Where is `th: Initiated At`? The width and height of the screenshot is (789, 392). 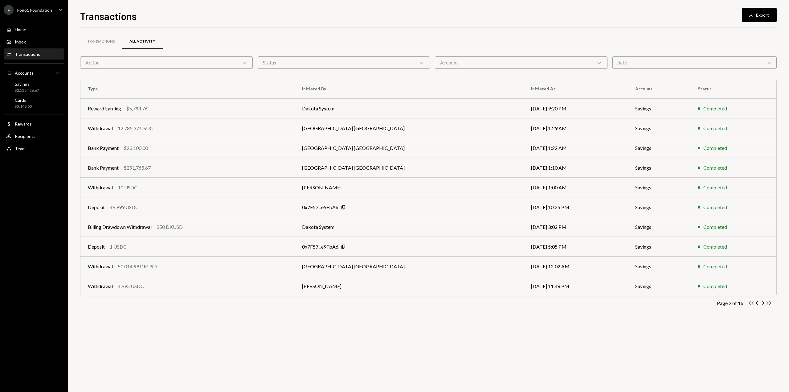 th: Initiated At is located at coordinates (575, 89).